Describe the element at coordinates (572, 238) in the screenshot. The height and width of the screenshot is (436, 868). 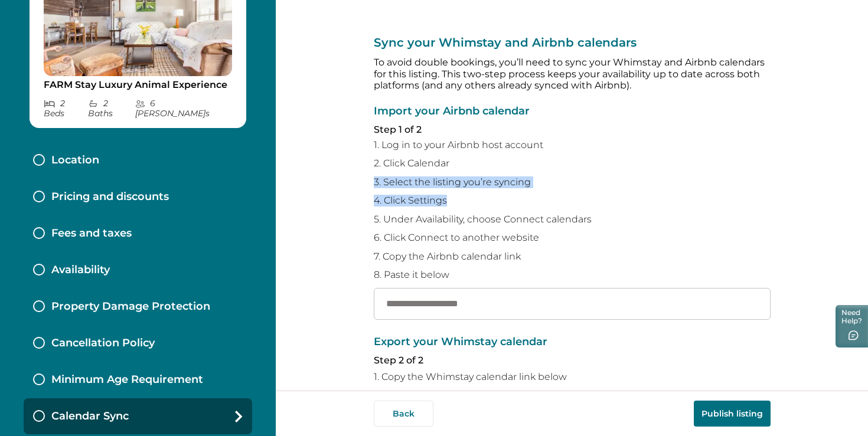
I see `p: 6. Click Connect to another website` at that location.